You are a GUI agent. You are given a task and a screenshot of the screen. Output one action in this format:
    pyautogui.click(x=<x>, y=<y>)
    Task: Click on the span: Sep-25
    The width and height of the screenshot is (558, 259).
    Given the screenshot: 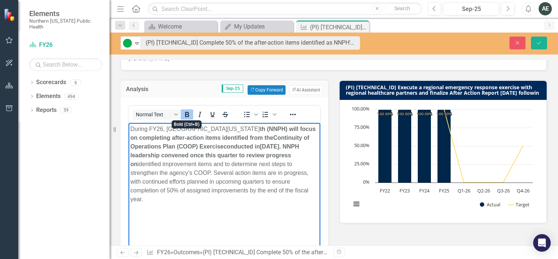 What is the action you would take?
    pyautogui.click(x=232, y=88)
    